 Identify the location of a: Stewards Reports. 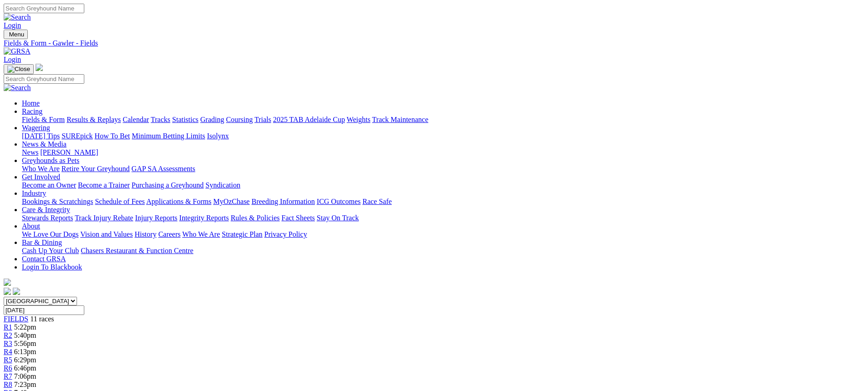
(47, 218).